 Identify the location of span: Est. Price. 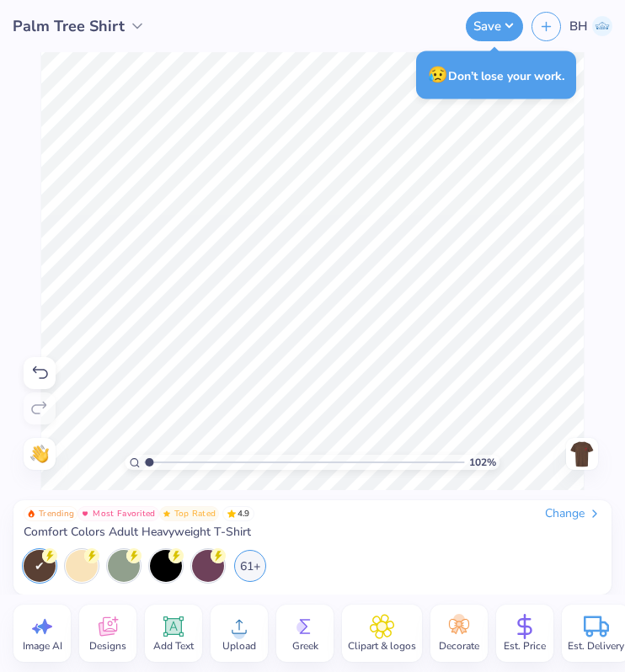
(524, 646).